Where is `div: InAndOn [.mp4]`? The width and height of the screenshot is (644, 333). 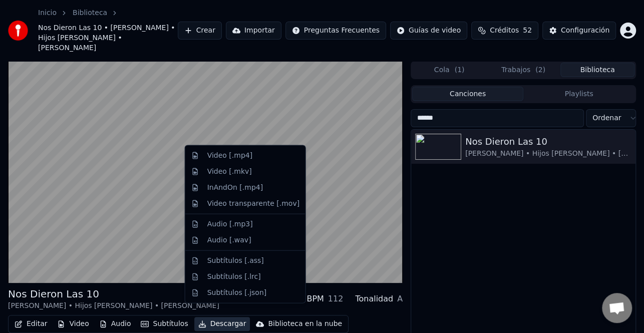
div: InAndOn [.mp4] is located at coordinates (235, 187).